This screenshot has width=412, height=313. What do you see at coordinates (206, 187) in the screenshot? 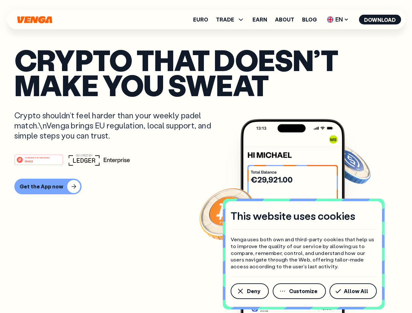
I see `a: Get the App now` at bounding box center [206, 187].